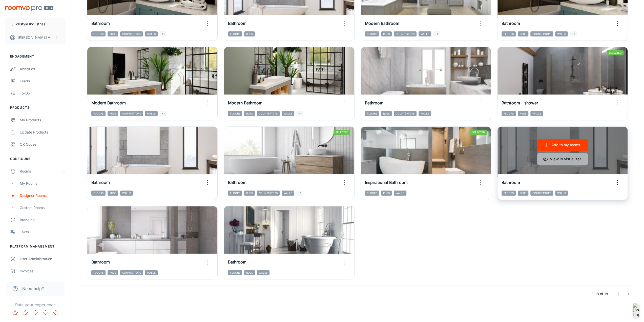  I want to click on div: Analytics, so click(42, 69).